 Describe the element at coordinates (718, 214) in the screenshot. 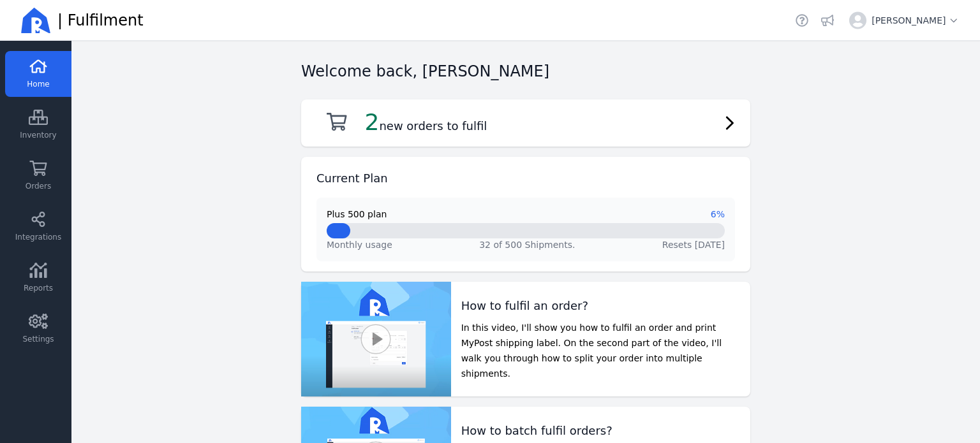

I see `span: 6%` at that location.